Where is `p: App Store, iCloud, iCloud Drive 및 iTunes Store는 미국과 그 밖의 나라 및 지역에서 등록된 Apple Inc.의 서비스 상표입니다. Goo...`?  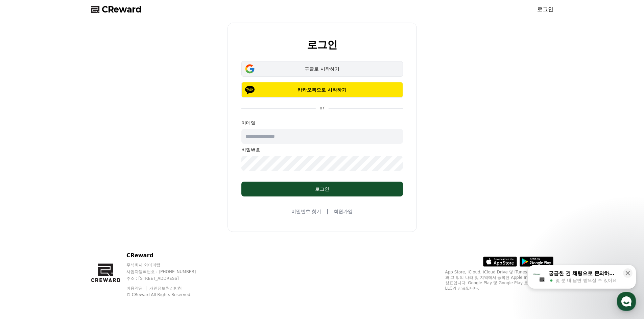 p: App Store, iCloud, iCloud Drive 및 iTunes Store는 미국과 그 밖의 나라 및 지역에서 등록된 Apple Inc.의 서비스 상표입니다. Goo... is located at coordinates (499, 280).